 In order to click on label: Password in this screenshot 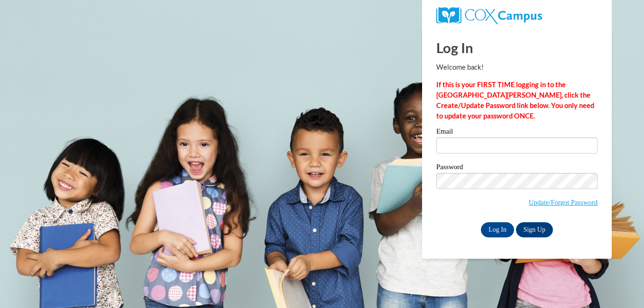, I will do `click(517, 168)`.